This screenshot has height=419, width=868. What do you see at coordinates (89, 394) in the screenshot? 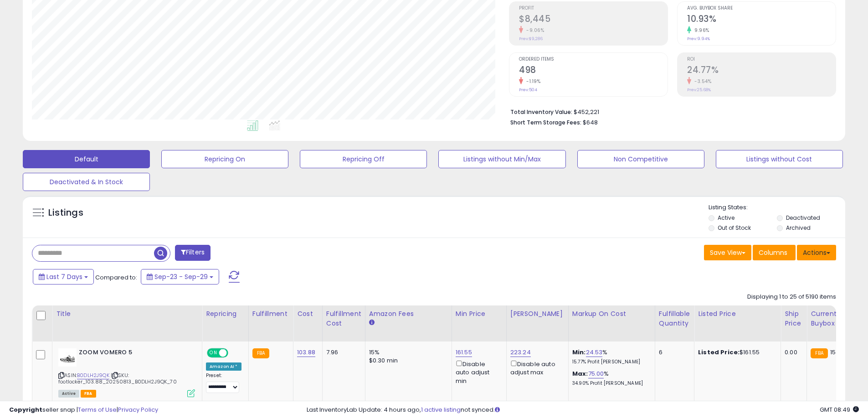
I see `span: FBA` at bounding box center [89, 394].